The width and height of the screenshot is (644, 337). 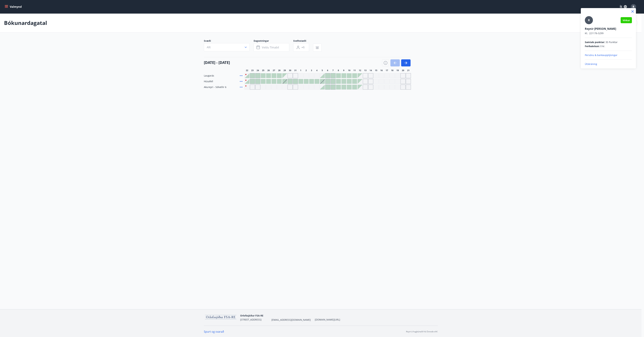 What do you see at coordinates (608, 34) in the screenshot?
I see `p: 221176-5299` at bounding box center [608, 34].